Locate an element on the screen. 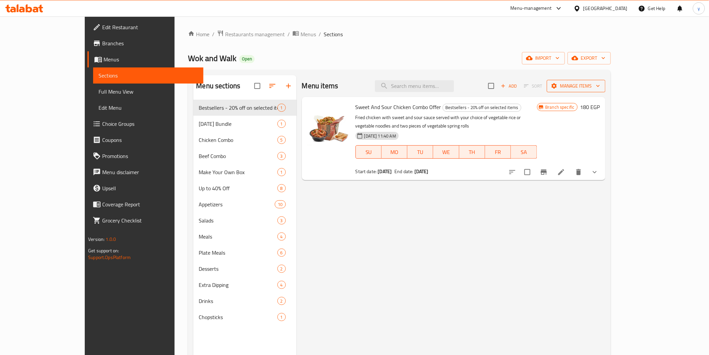 This screenshot has height=355, width=709. span: Drinks is located at coordinates (238, 301).